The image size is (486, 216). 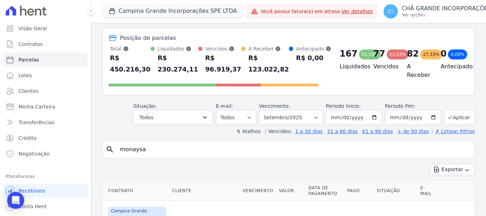 I want to click on button: Campina Grande Incorporações SPE LTDA, so click(x=173, y=11).